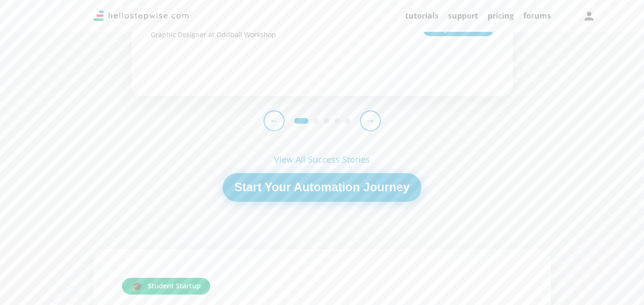 This screenshot has width=644, height=305. I want to click on img: Logo, so click(141, 16).